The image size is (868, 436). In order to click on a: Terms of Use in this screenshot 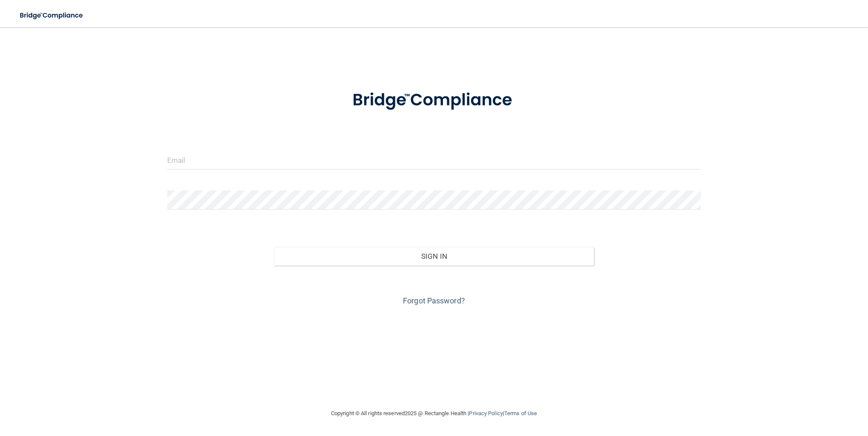, I will do `click(520, 413)`.